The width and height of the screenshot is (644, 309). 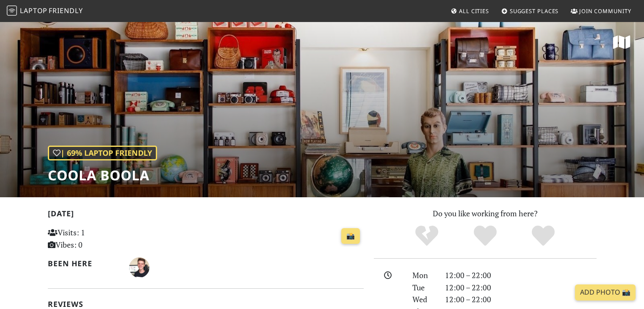 What do you see at coordinates (605, 293) in the screenshot?
I see `a: Add Photo 📸` at bounding box center [605, 293].